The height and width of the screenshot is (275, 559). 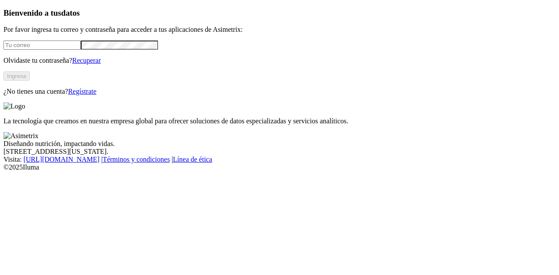 I want to click on img: Logo, so click(x=14, y=106).